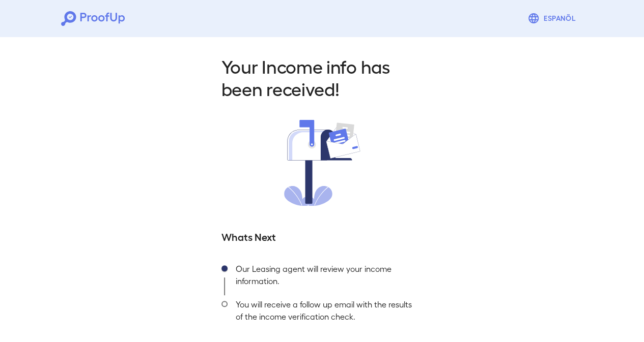 The height and width of the screenshot is (342, 644). Describe the element at coordinates (553, 18) in the screenshot. I see `button: Espanõl` at that location.